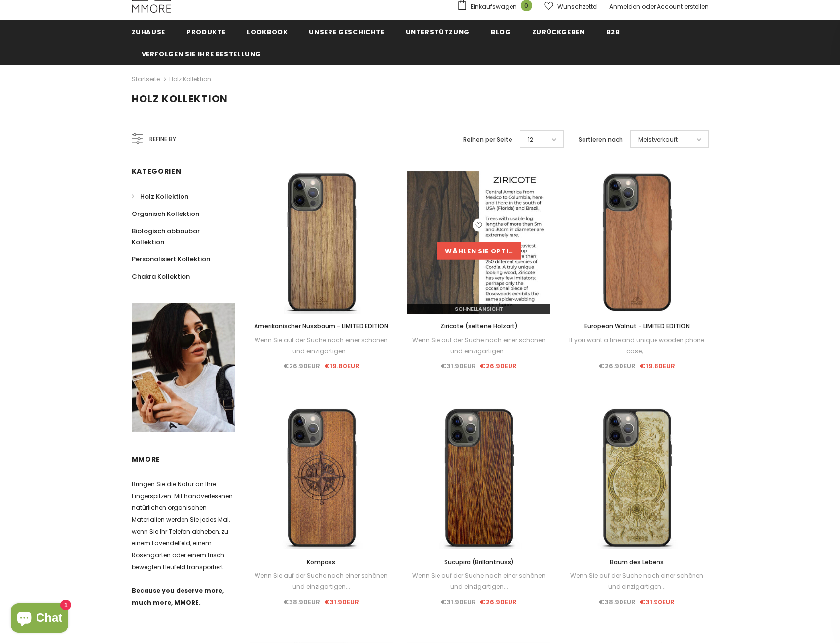 This screenshot has height=643, width=840. I want to click on strong: Because you deserve more, much more, MMORE., so click(178, 596).